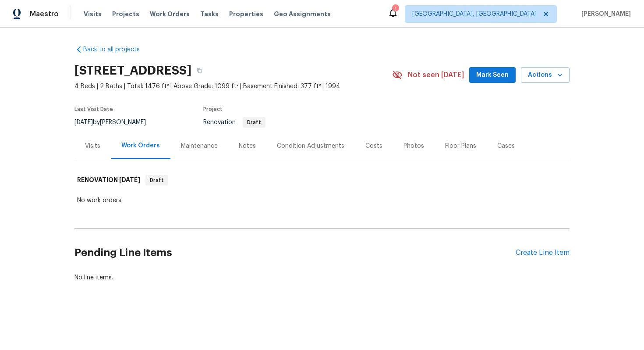 The image size is (644, 350). What do you see at coordinates (545, 75) in the screenshot?
I see `span: Actions` at bounding box center [545, 75].